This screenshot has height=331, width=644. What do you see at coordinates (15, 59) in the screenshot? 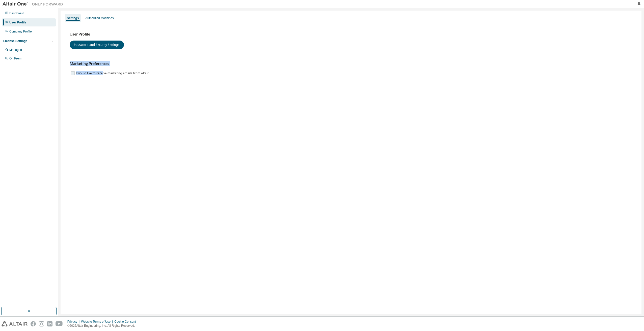
I see `div: On Prem` at bounding box center [15, 59].